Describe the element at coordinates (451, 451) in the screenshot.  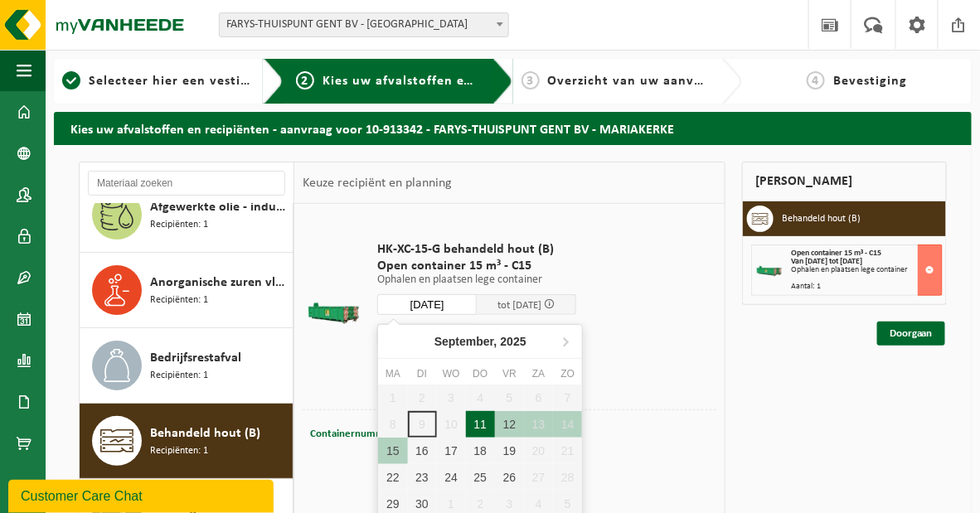
I see `div: 17` at that location.